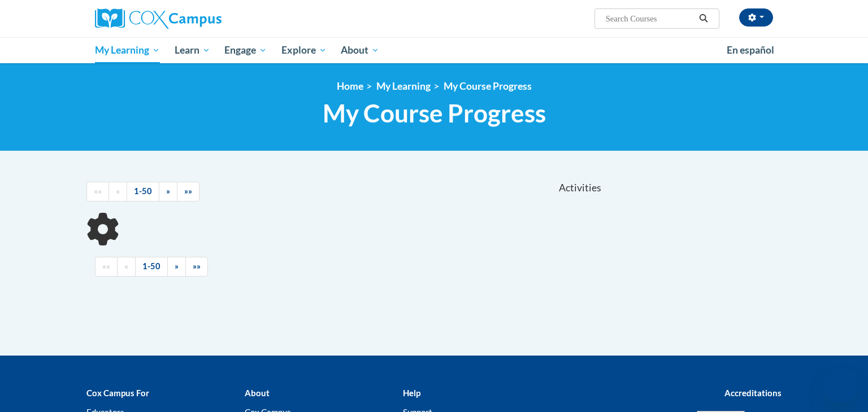  What do you see at coordinates (753, 393) in the screenshot?
I see `b: Accreditations` at bounding box center [753, 393].